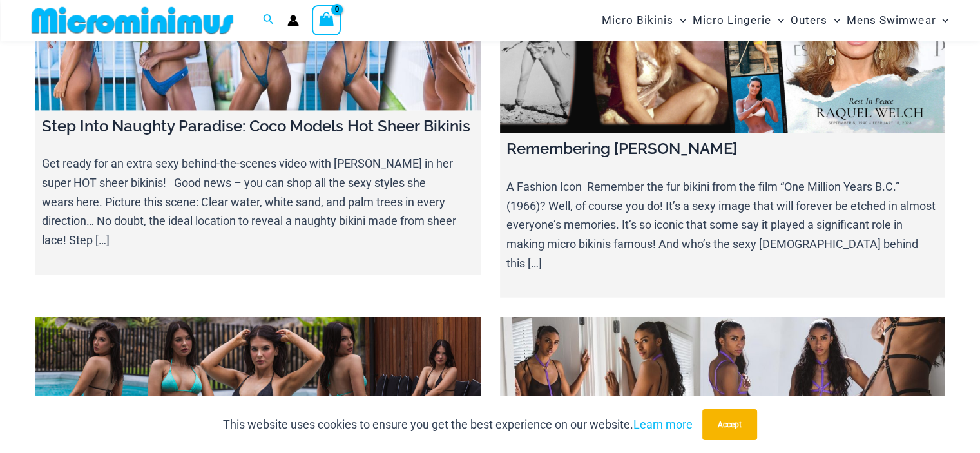 The width and height of the screenshot is (980, 453). Describe the element at coordinates (457, 425) in the screenshot. I see `p: This website uses cookies to ensure you get the best experience on our website.` at that location.